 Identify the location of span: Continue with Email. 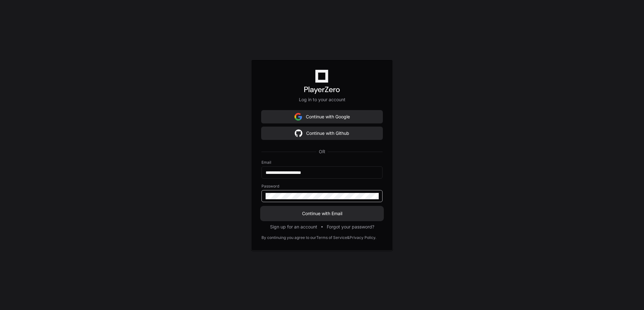
(322, 213).